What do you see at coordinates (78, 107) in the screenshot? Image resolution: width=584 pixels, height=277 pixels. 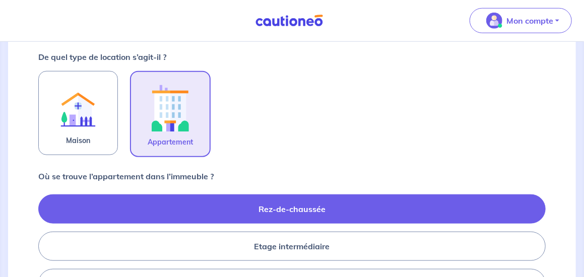 I see `img: illu_rent.svg` at bounding box center [78, 107].